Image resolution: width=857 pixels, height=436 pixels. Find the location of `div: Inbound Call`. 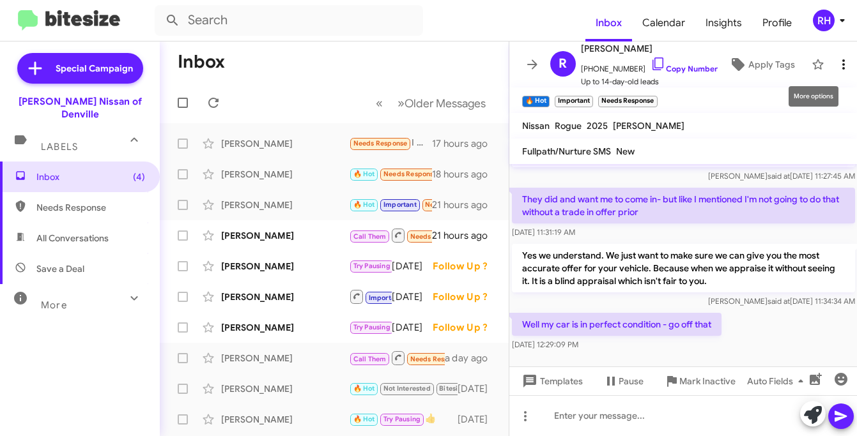

div: Inbound Call is located at coordinates (397, 358).